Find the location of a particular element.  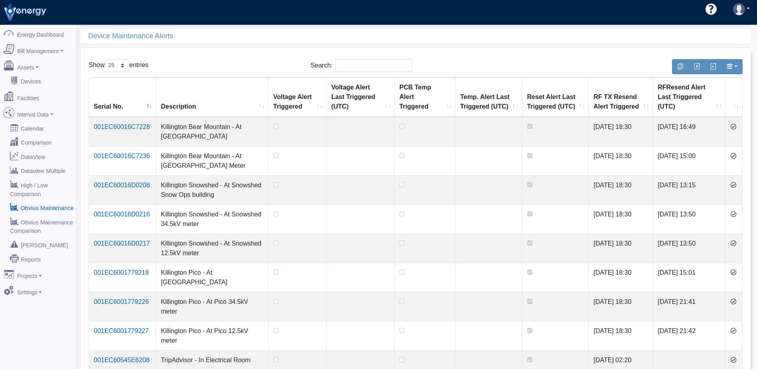

th: Reset Alert Last Triggered (UTC) : activate to sort column ascending is located at coordinates (556, 97).